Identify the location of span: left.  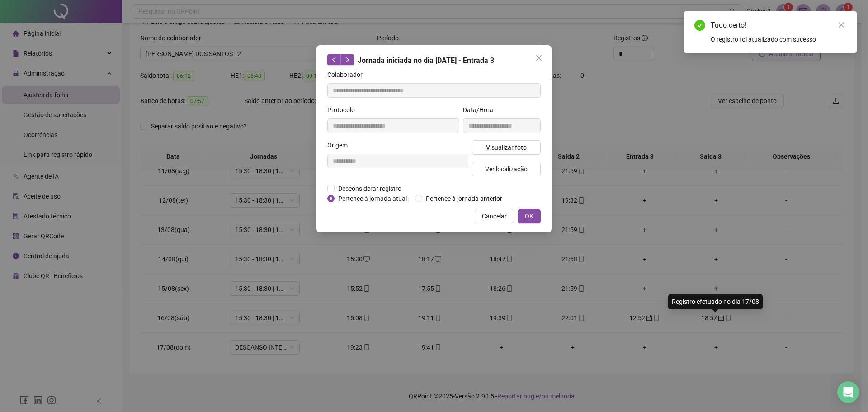
(334, 59).